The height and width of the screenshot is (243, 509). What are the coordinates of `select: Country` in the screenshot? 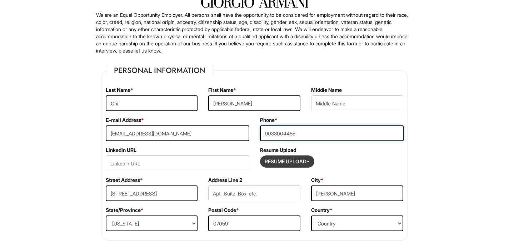 It's located at (357, 223).